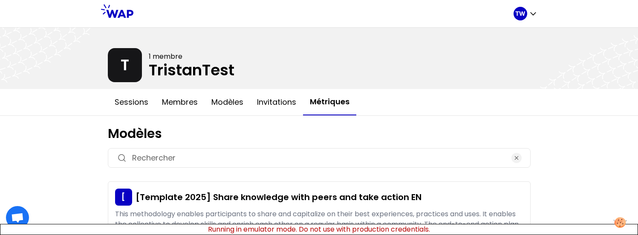 The height and width of the screenshot is (235, 638). What do you see at coordinates (526, 14) in the screenshot?
I see `button: TW` at bounding box center [526, 14].